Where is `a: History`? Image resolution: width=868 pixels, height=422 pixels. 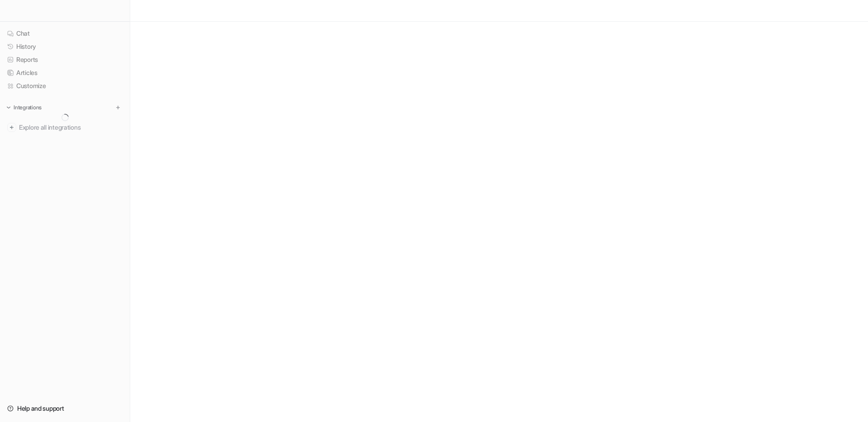
a: History is located at coordinates (65, 46).